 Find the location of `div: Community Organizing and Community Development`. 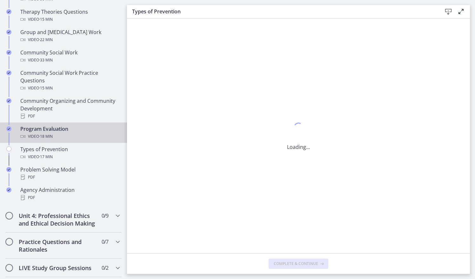

div: Community Organizing and Community Development is located at coordinates (70, 108).